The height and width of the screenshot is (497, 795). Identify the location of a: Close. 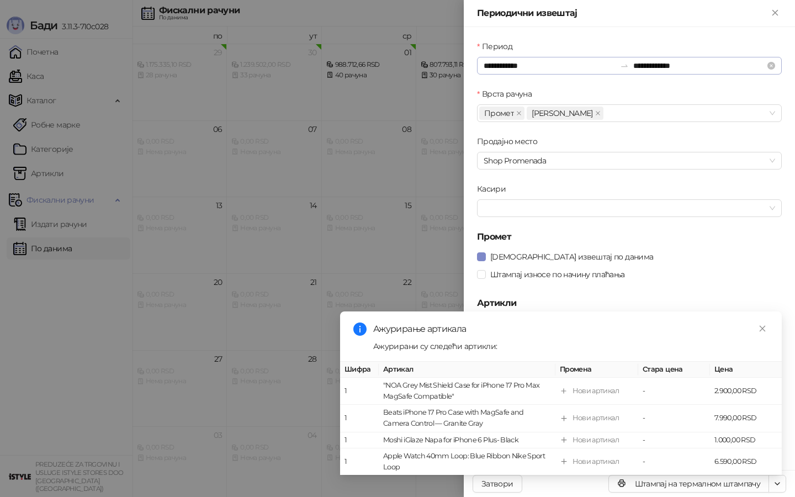
(762, 328).